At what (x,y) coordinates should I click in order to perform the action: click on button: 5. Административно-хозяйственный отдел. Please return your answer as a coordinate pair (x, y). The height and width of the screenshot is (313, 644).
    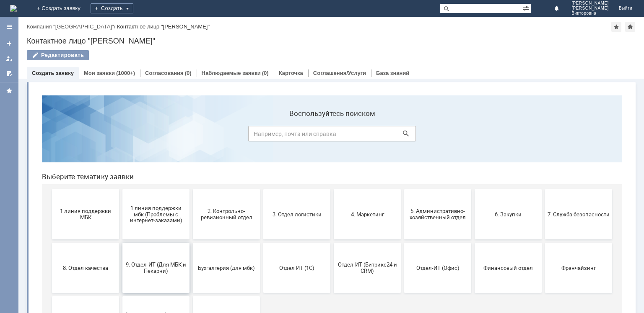
    Looking at the image, I should click on (402, 126).